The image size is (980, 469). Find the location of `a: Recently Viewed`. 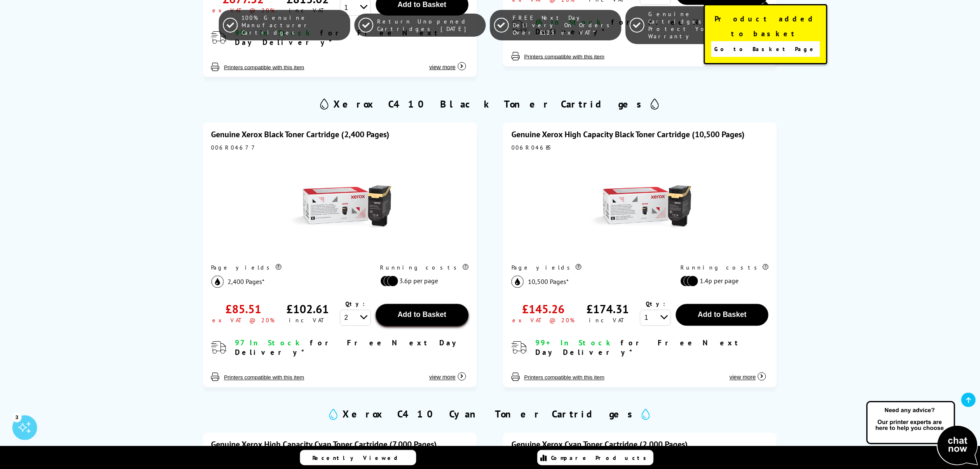

a: Recently Viewed is located at coordinates (358, 458).